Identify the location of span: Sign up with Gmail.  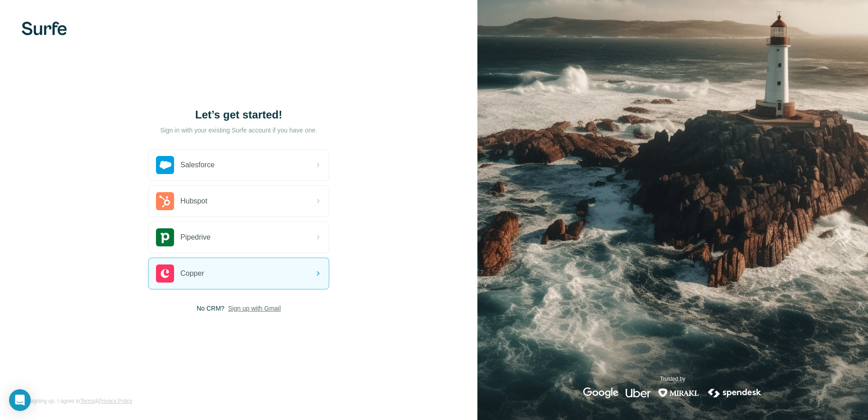
(254, 308).